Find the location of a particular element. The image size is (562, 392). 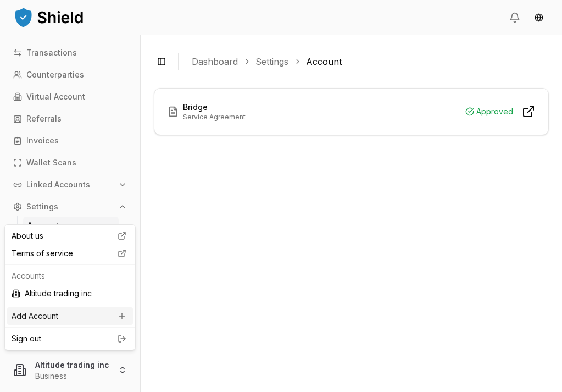

div: Terms of service is located at coordinates (70, 254).